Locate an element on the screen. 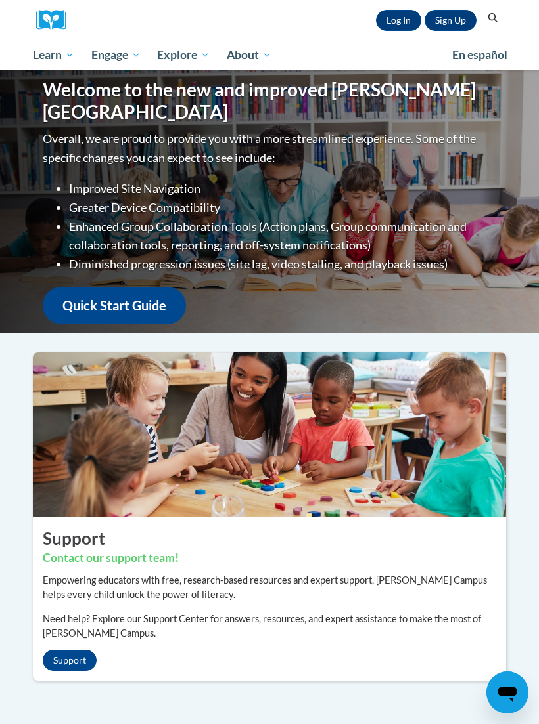 The height and width of the screenshot is (724, 539). a: Engage is located at coordinates (116, 55).